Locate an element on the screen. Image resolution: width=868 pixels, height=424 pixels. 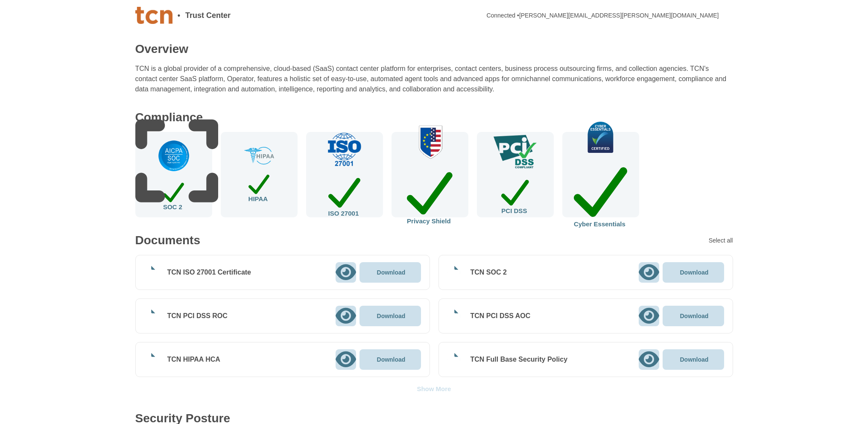
div: TCN HIPAA HCA is located at coordinates (194, 360).